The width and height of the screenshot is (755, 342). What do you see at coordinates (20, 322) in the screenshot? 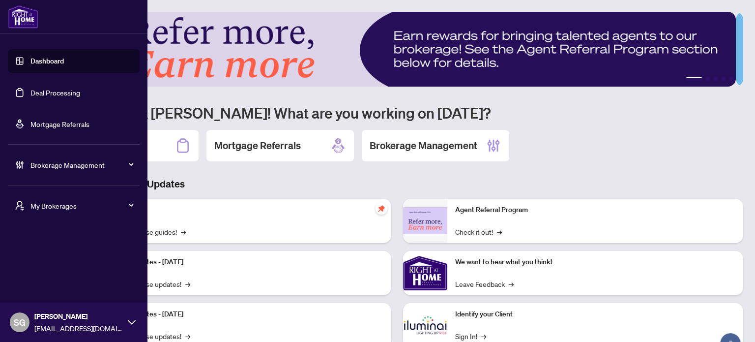
I see `span: SG` at bounding box center [20, 322].